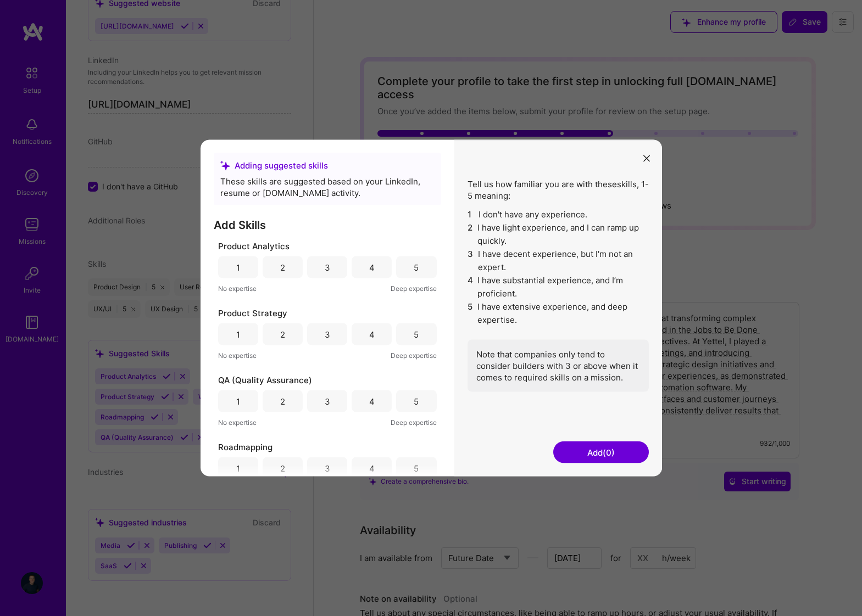 The image size is (862, 616). Describe the element at coordinates (558, 366) in the screenshot. I see `div: Note that companies only tend to consider builders with 3 or above when it comes to required skil...` at that location.